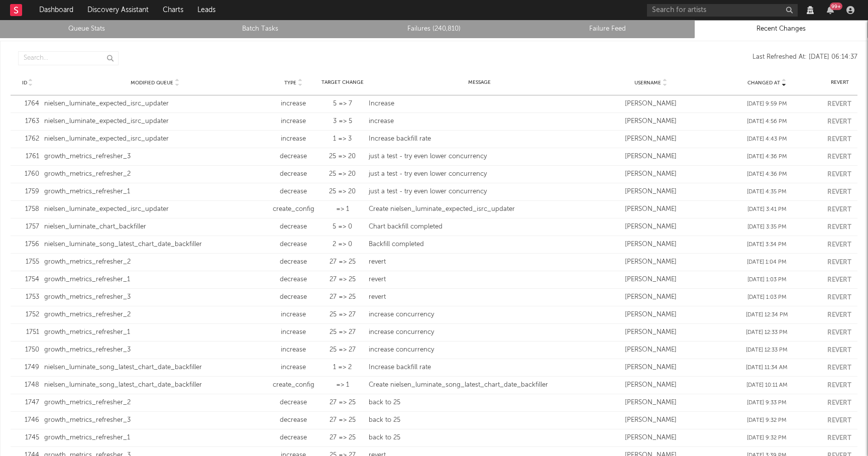 The width and height of the screenshot is (868, 456). I want to click on span: ID, so click(25, 83).